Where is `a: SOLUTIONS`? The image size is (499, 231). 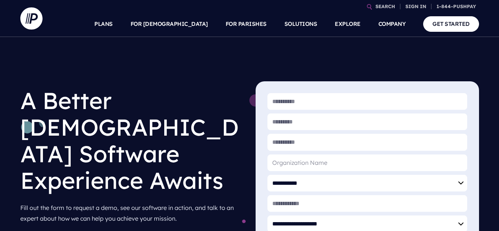 a: SOLUTIONS is located at coordinates (301, 24).